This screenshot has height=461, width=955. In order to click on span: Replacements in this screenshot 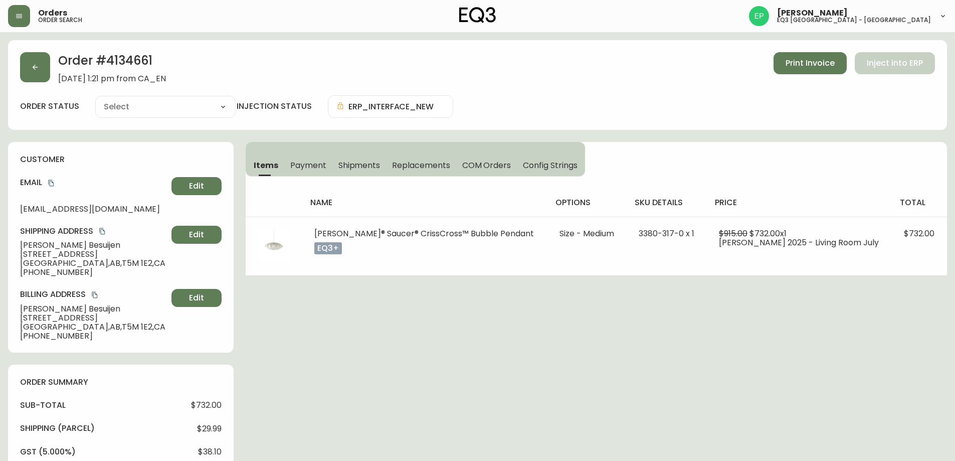, I will do `click(420, 165)`.